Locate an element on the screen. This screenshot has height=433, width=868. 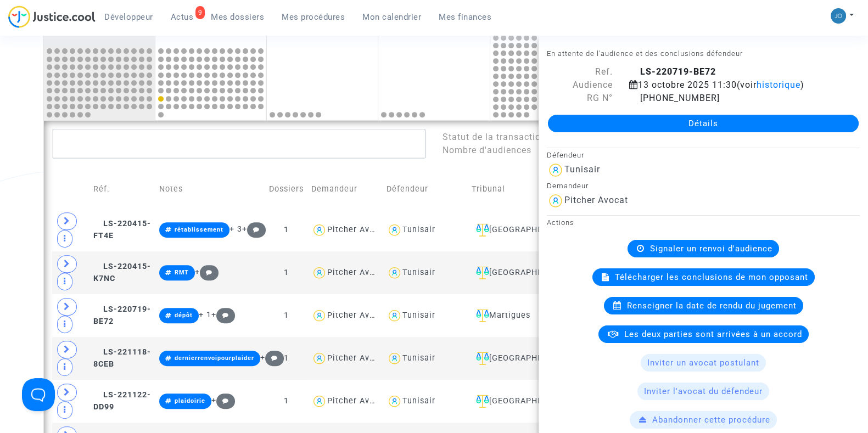
span: Inviter un avocat postulant is located at coordinates (703, 363).